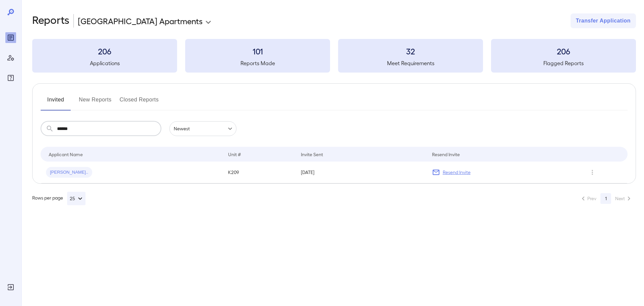 This screenshot has width=644, height=306. What do you see at coordinates (56, 102) in the screenshot?
I see `button: Invited` at bounding box center [56, 102].